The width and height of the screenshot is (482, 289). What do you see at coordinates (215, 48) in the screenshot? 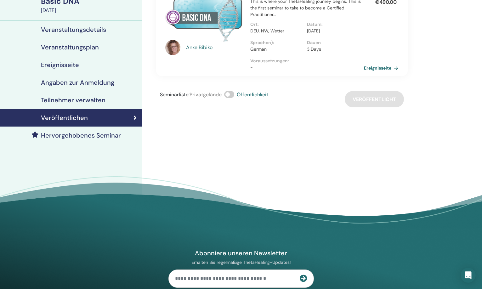
I see `div: Anke Bibiko` at bounding box center [215, 48].